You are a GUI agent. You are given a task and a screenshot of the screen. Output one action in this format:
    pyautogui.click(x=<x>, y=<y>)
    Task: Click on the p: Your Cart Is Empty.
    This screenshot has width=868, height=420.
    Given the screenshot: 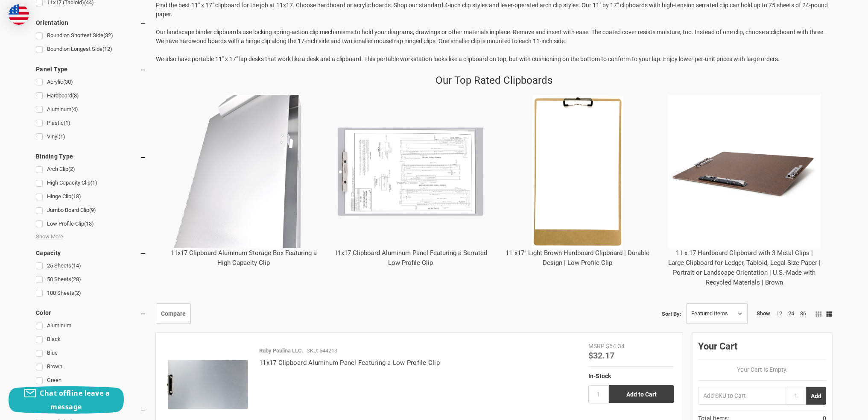 What is the action you would take?
    pyautogui.click(x=763, y=369)
    